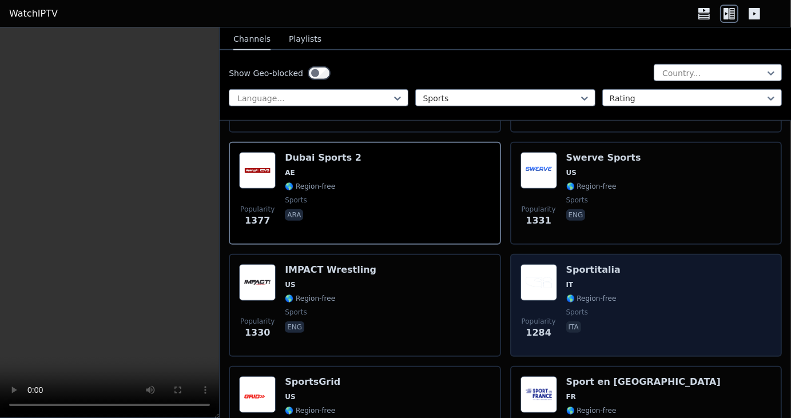 The width and height of the screenshot is (791, 418). What do you see at coordinates (539, 170) in the screenshot?
I see `img: Swerve Sports` at bounding box center [539, 170].